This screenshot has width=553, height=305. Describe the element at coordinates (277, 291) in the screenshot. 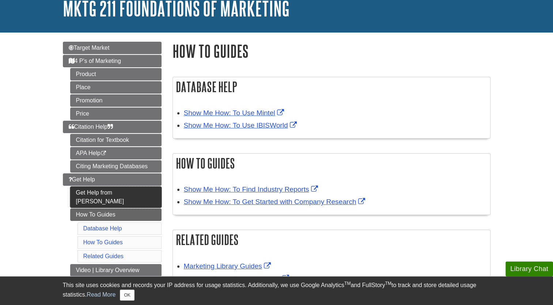

I see `div: This site uses cookies and records your IP address for usage statistics. Additionally, we use Goo...` at that location.